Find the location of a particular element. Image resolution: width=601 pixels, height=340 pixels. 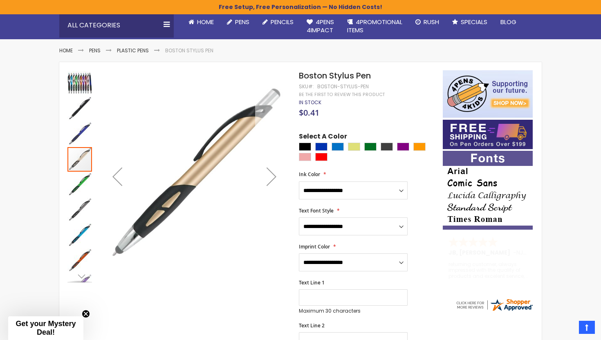

div: Blue Light is located at coordinates (338, 147).